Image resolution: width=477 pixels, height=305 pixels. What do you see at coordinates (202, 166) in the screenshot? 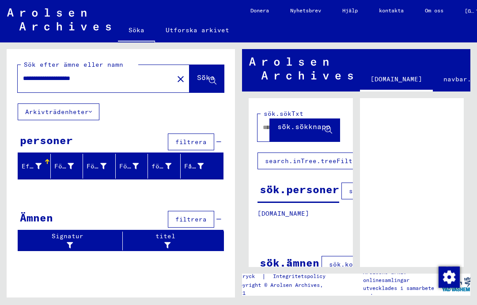
I see `mat-header-cell: Fånge #` at bounding box center [202, 166].